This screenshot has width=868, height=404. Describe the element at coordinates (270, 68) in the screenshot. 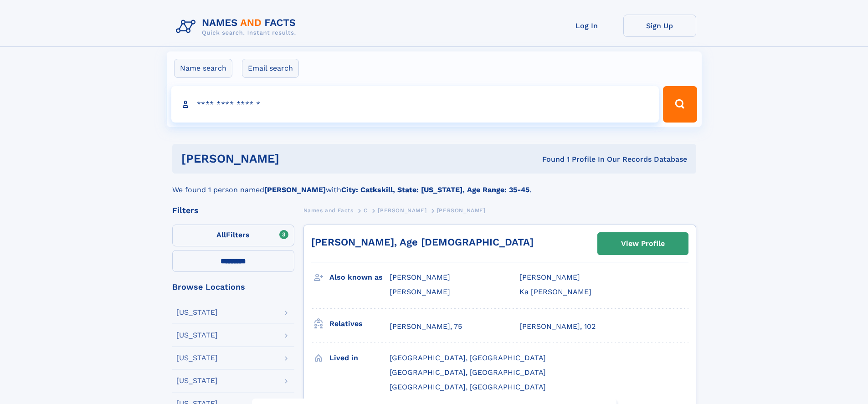

I see `label: Email search` at that location.